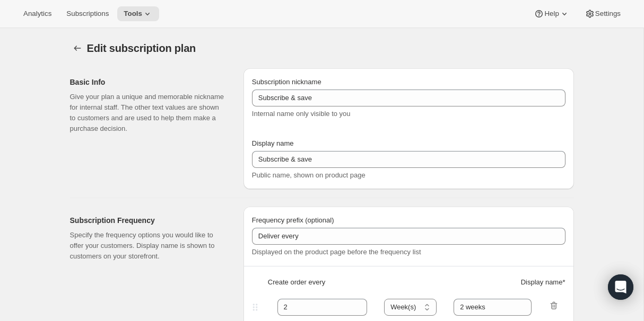 This screenshot has height=321, width=644. What do you see at coordinates (543, 282) in the screenshot?
I see `span: Display name *` at bounding box center [543, 282].